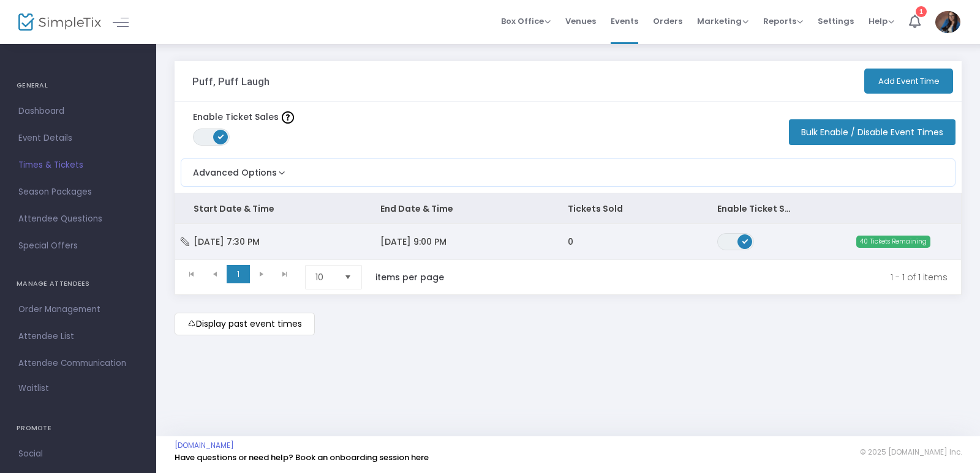 This screenshot has height=473, width=980. I want to click on th: End Date & Time, so click(455, 209).